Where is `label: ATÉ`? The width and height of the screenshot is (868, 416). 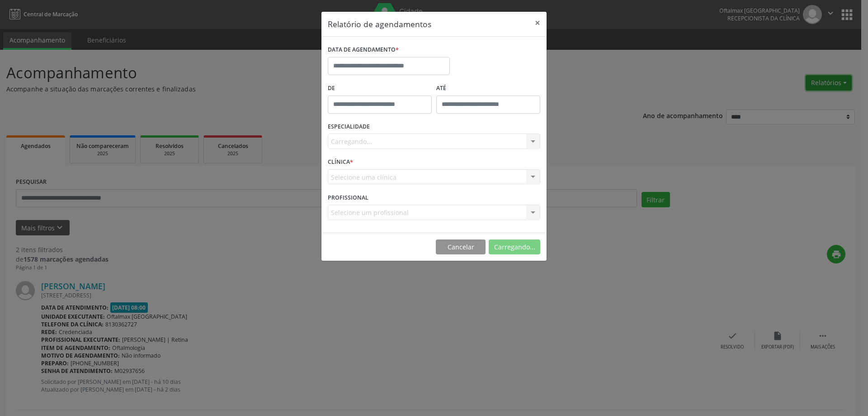 label: ATÉ is located at coordinates (488, 88).